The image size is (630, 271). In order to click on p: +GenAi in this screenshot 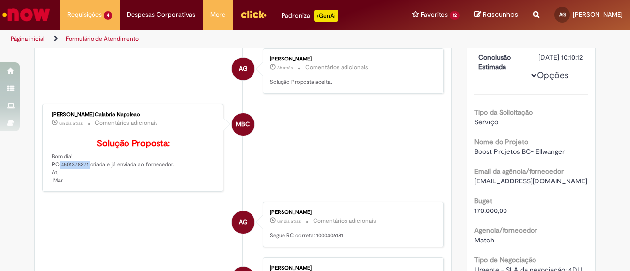, I will do `click(326, 16)`.